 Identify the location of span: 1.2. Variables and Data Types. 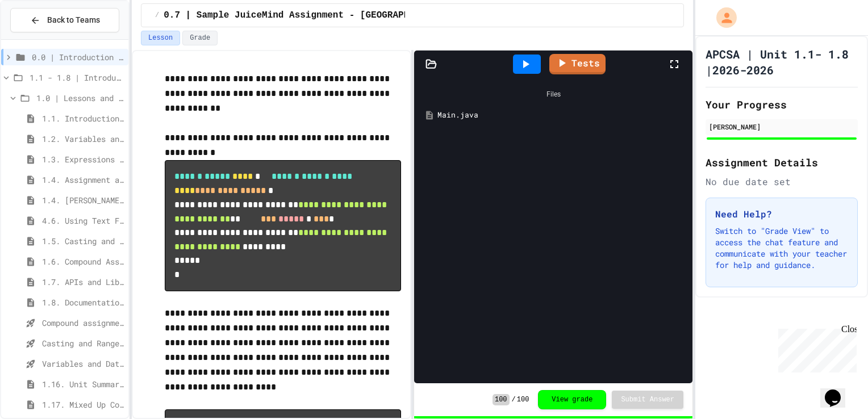
(83, 138).